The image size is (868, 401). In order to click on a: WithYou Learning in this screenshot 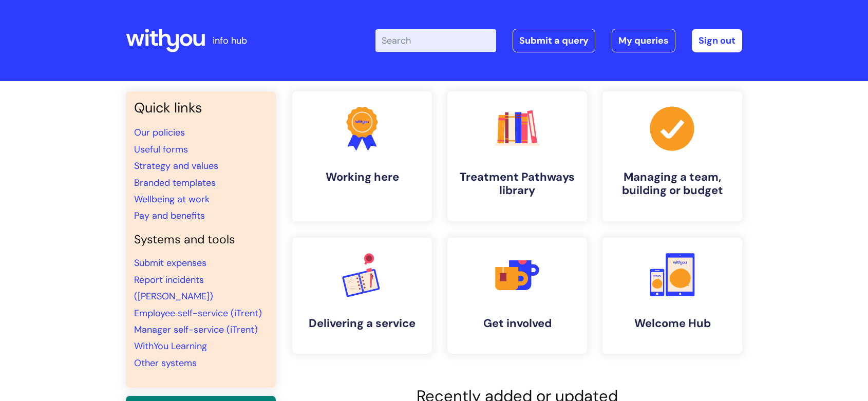, I will do `click(170, 346)`.